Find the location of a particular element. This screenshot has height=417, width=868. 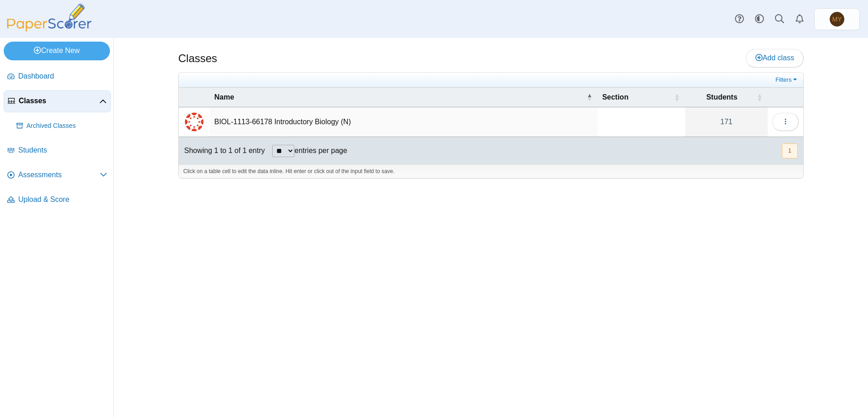

a: Classes is located at coordinates (57, 102).